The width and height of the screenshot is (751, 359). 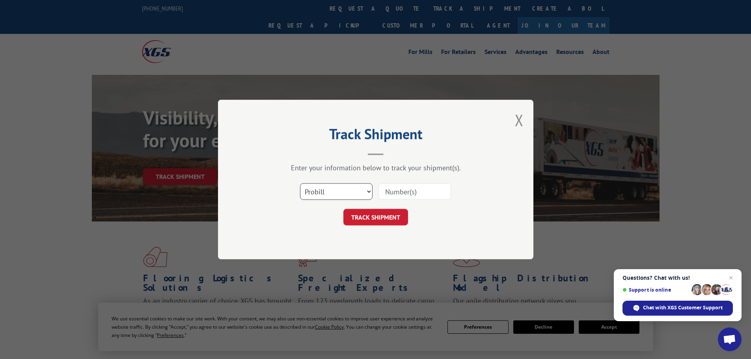 What do you see at coordinates (678, 278) in the screenshot?
I see `span: Questions? Chat with us!` at bounding box center [678, 278].